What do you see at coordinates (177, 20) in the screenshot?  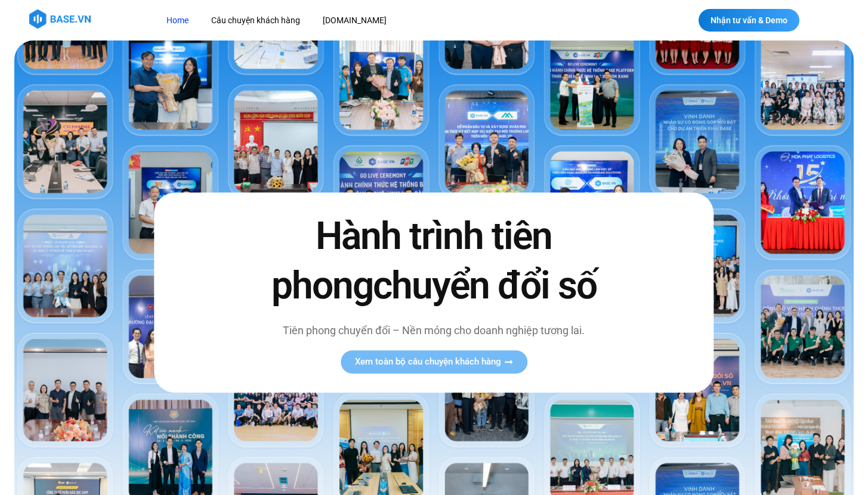 I see `a: Home` at bounding box center [177, 20].